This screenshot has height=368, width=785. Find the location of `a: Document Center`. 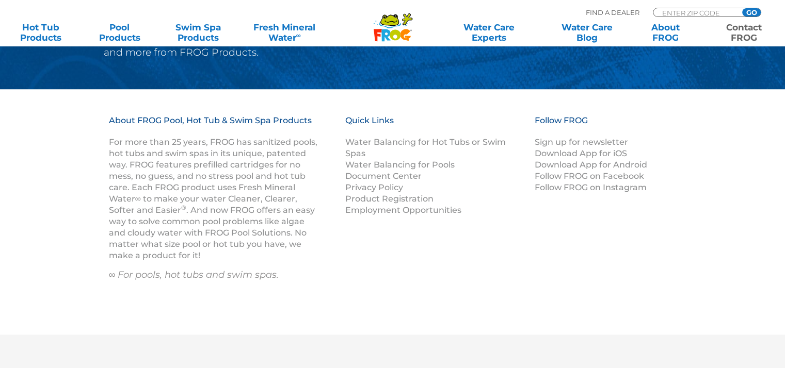

a: Document Center is located at coordinates (383, 176).